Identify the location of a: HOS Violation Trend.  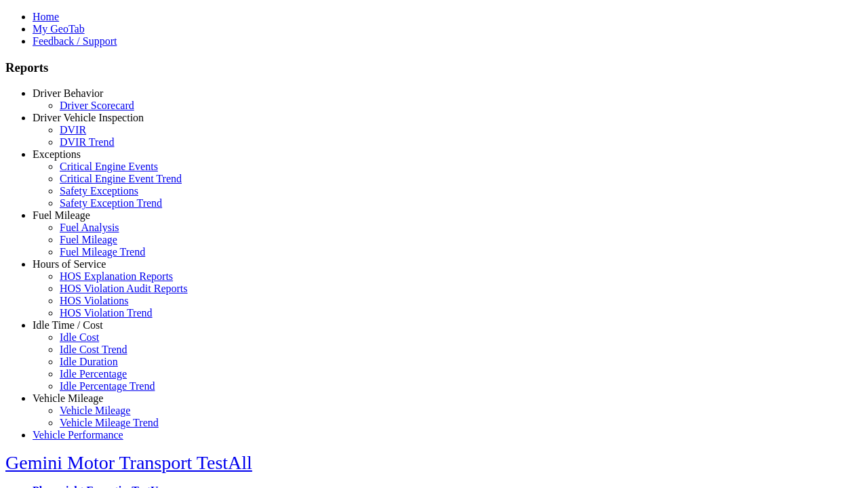
(106, 312).